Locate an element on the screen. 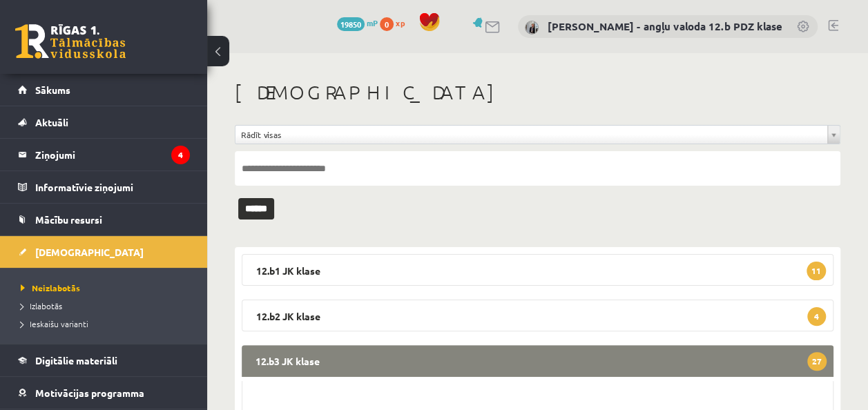 The height and width of the screenshot is (410, 868). span: xp is located at coordinates (400, 23).